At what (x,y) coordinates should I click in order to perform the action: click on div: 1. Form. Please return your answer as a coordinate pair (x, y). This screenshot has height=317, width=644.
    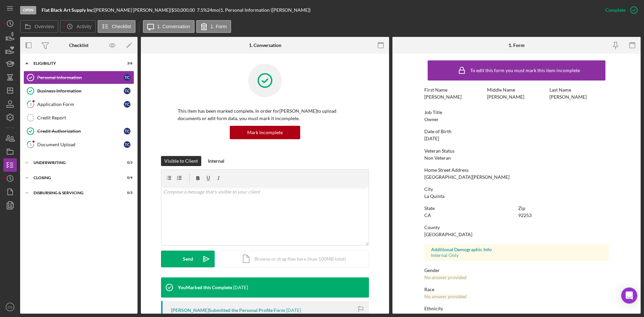
    Looking at the image, I should click on (517, 45).